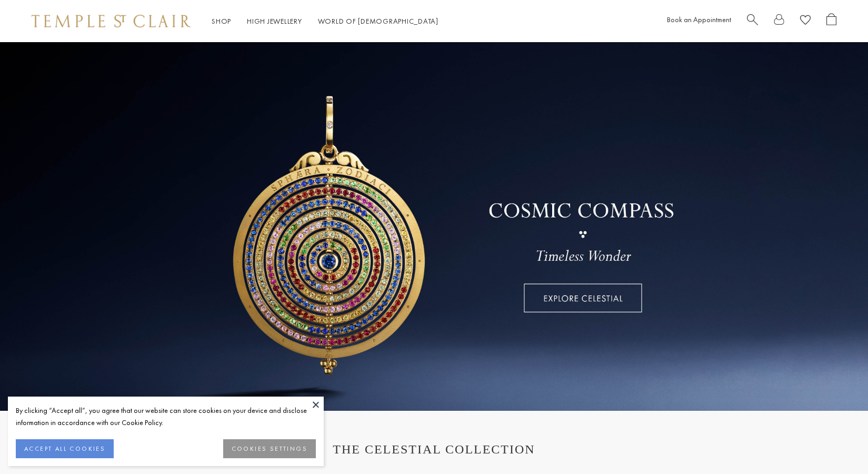  What do you see at coordinates (65, 448) in the screenshot?
I see `button: ACCEPT ALL COOKIES` at bounding box center [65, 448].